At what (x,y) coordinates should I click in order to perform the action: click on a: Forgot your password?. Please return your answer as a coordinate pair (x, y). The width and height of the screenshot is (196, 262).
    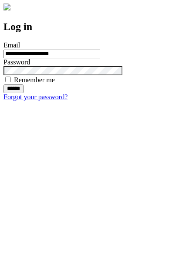
    Looking at the image, I should click on (35, 97).